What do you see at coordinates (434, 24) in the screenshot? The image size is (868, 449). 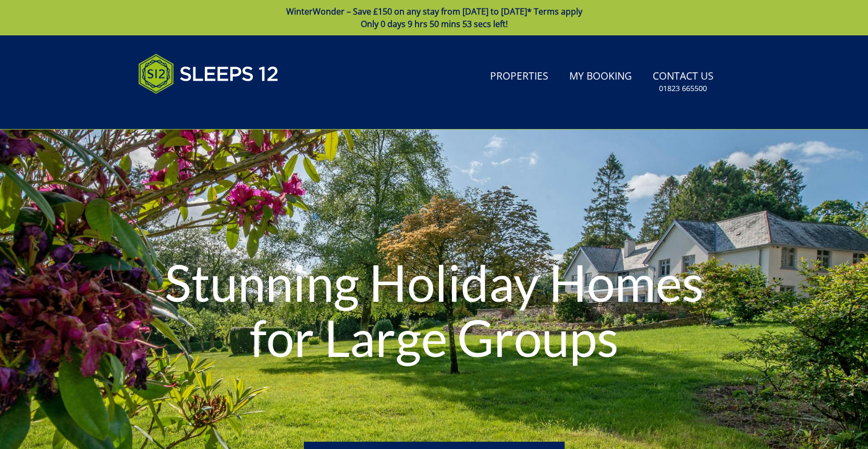 I see `span: Only 0 days 9 hrs 50 mins 53 secs left!` at bounding box center [434, 24].